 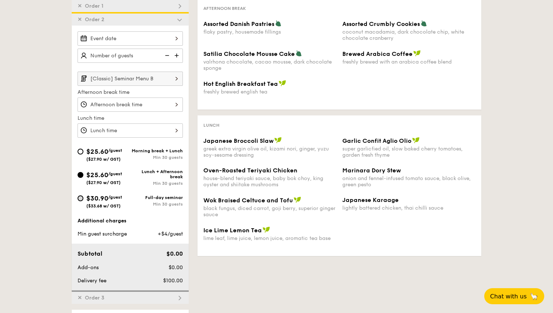 I want to click on div: flaky pastry, housemade fillings, so click(x=270, y=32).